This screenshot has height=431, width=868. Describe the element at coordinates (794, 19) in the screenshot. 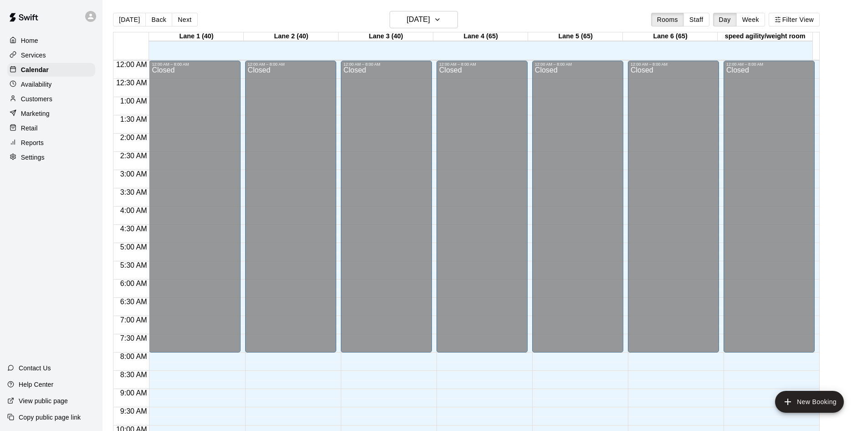

I see `button: Filter View` at that location.